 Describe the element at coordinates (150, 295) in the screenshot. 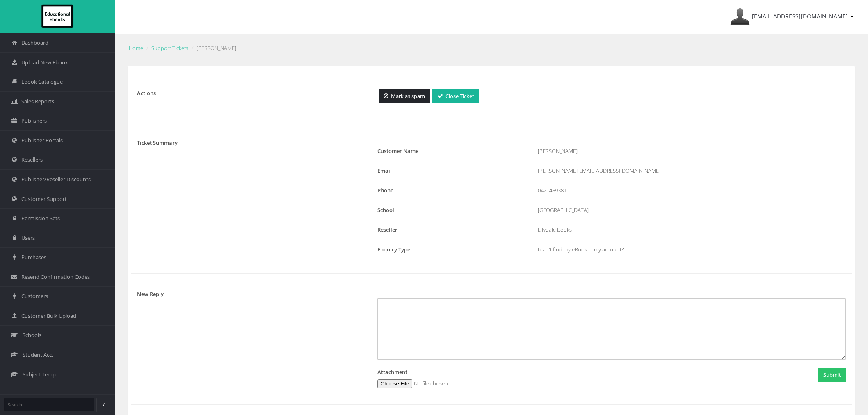

I see `label: New Reply` at that location.